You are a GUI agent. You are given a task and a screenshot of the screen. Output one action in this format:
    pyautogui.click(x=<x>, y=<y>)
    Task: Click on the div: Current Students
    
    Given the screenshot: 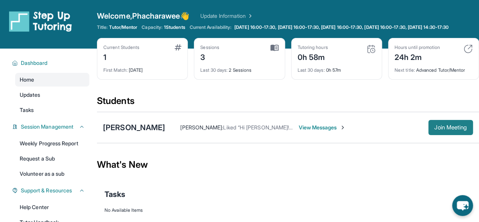 What is the action you would take?
    pyautogui.click(x=121, y=47)
    